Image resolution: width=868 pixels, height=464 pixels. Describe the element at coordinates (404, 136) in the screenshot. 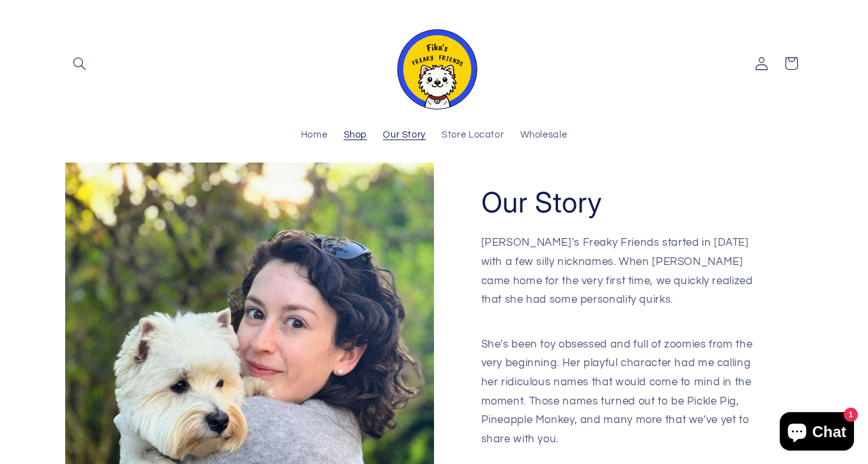

I see `a: Our Story` at that location.